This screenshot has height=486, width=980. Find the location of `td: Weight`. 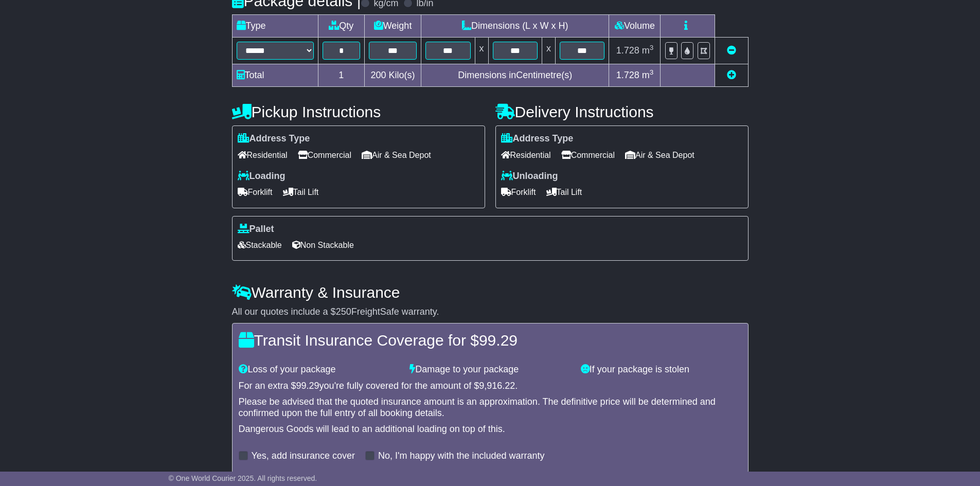

td: Weight is located at coordinates (393, 26).